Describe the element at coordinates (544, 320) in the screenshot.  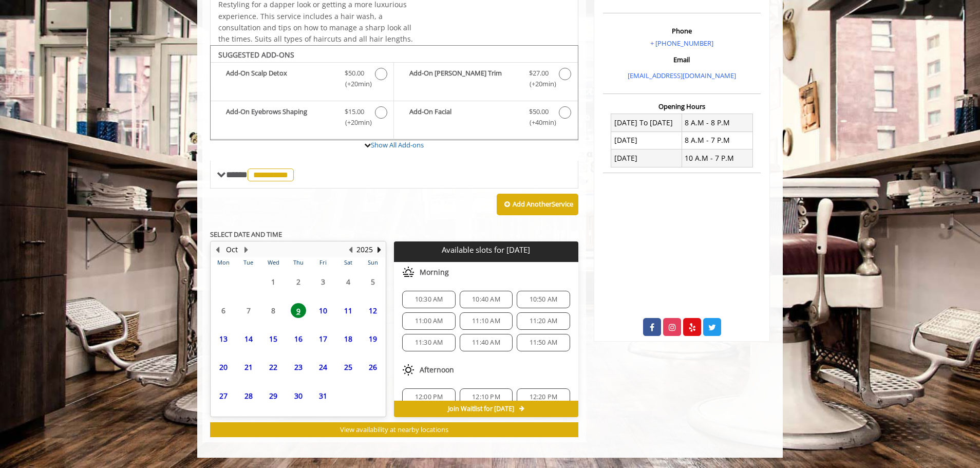
I see `span: 11:20 AM` at that location.